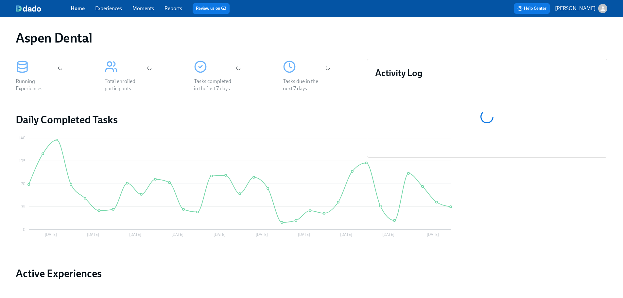  What do you see at coordinates (126, 85) in the screenshot?
I see `div: Total enrolled participants` at bounding box center [126, 85].